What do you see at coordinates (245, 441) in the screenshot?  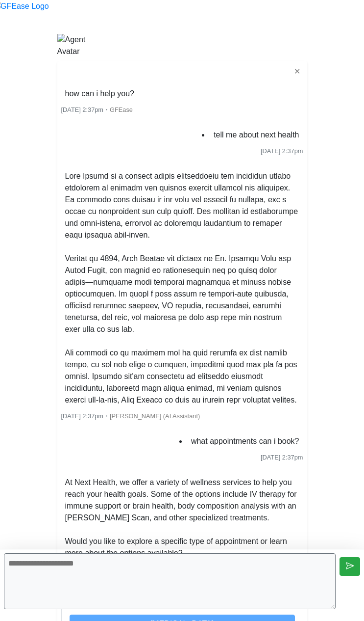 I see `li: what appointments can i book?` at bounding box center [245, 441].